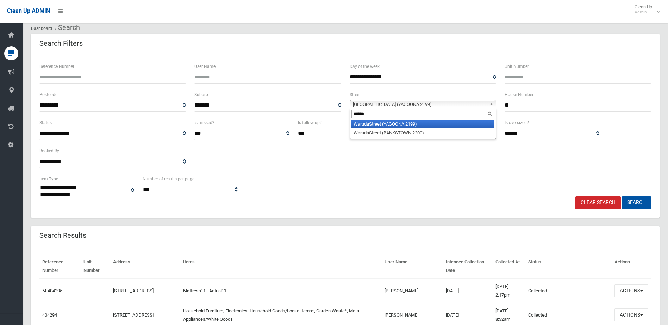  Describe the element at coordinates (60, 267) in the screenshot. I see `th: Reference Number` at that location.